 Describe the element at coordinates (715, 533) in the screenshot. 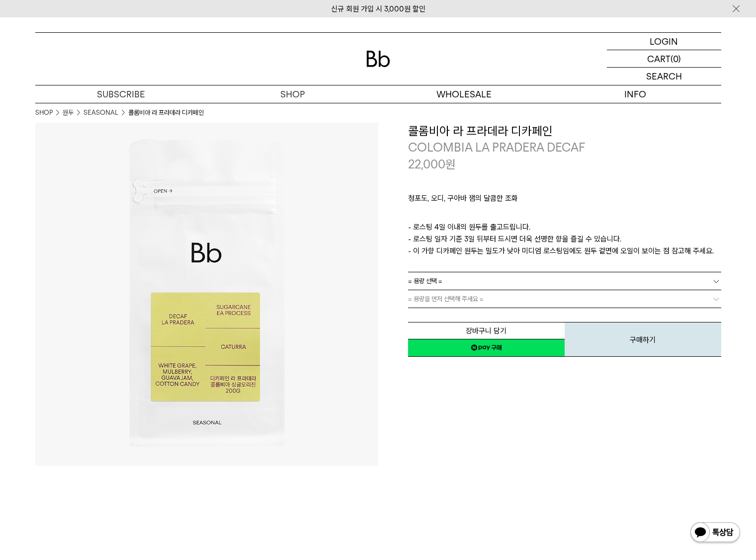

I see `img: 카카오톡 채널 1:1 채팅 버튼` at that location.